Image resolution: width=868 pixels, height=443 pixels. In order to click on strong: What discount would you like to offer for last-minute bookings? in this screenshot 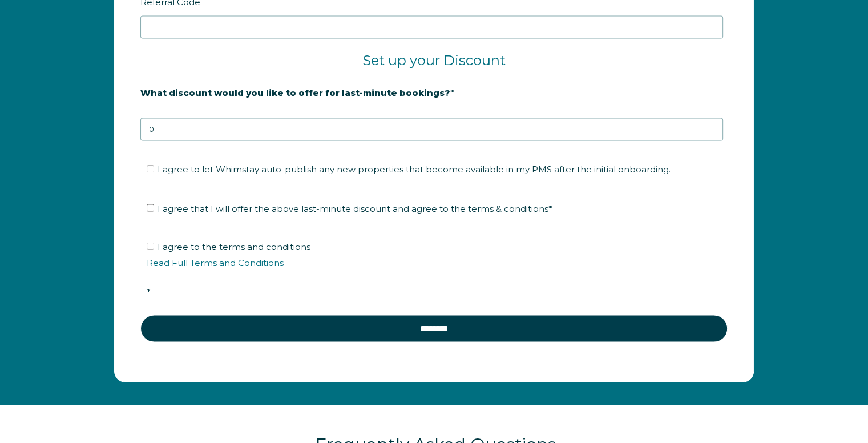, I will do `click(295, 92)`.